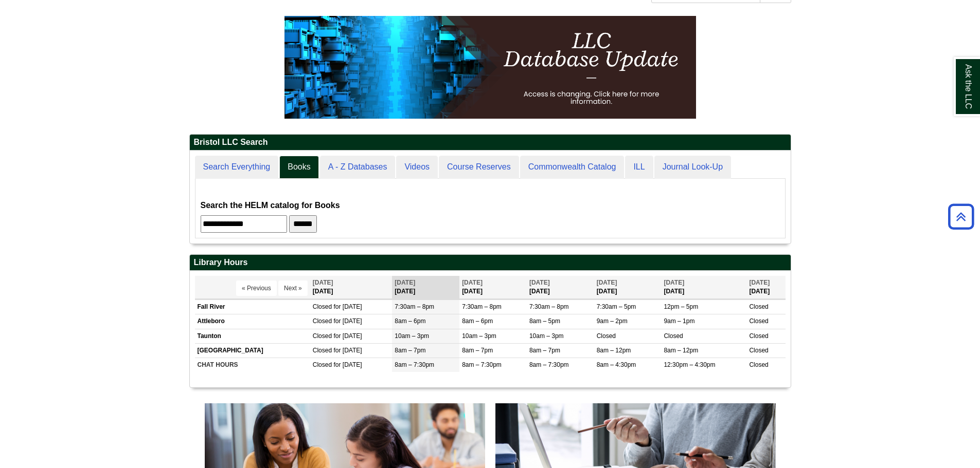 Image resolution: width=980 pixels, height=468 pixels. Describe the element at coordinates (545, 321) in the screenshot. I see `span: 8am – 5pm` at that location.